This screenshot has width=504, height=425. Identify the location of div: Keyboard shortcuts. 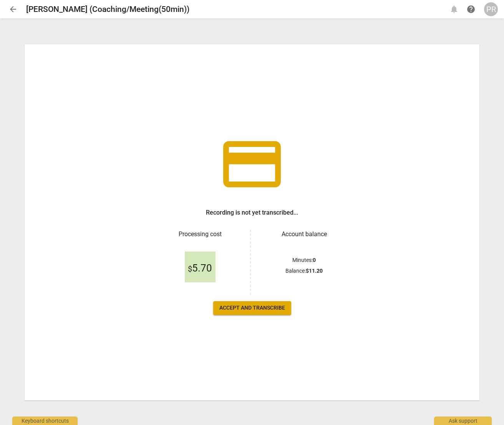
(45, 420).